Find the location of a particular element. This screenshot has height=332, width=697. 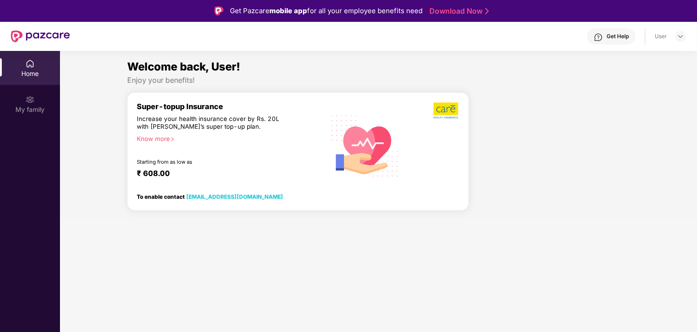

div: Enjoy your benefits! is located at coordinates (378, 80).